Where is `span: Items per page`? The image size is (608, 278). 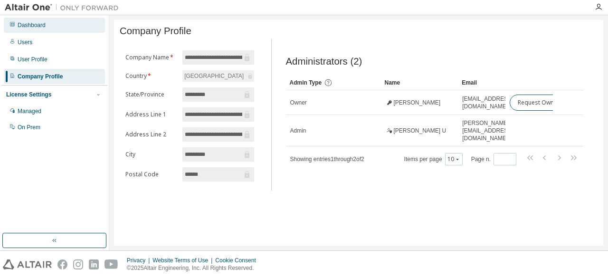
span: Items per page is located at coordinates (433, 159).